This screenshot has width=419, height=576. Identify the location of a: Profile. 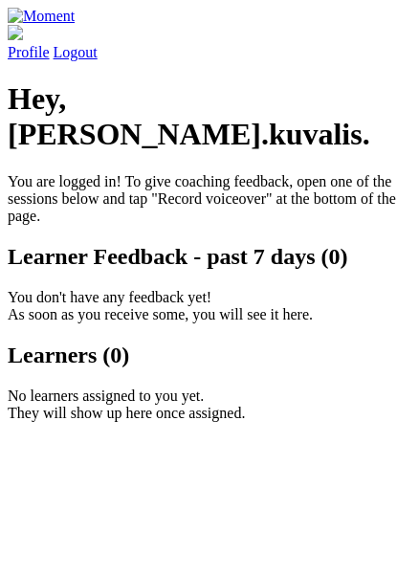
(209, 42).